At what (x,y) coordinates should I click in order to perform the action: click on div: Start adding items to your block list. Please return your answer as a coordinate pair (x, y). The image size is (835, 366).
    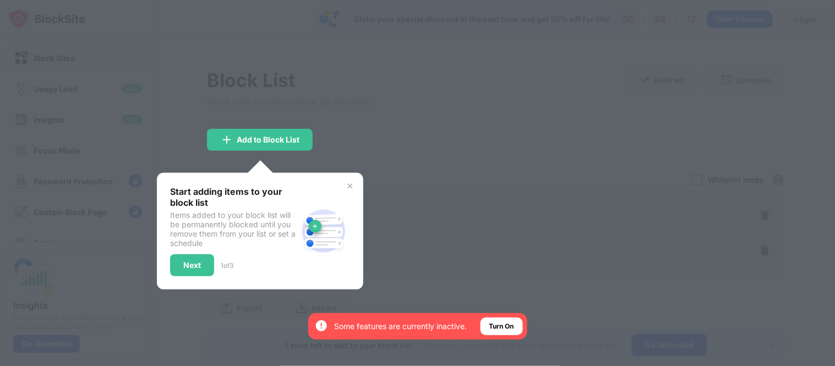
    Looking at the image, I should click on (233, 197).